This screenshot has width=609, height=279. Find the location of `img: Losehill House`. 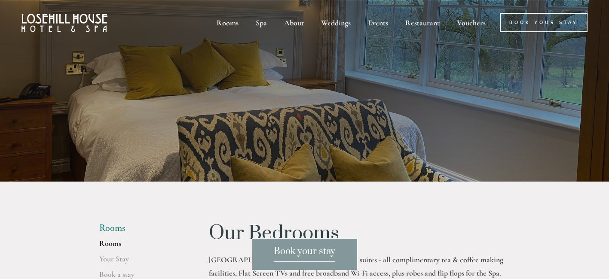

img: Losehill House is located at coordinates (64, 23).